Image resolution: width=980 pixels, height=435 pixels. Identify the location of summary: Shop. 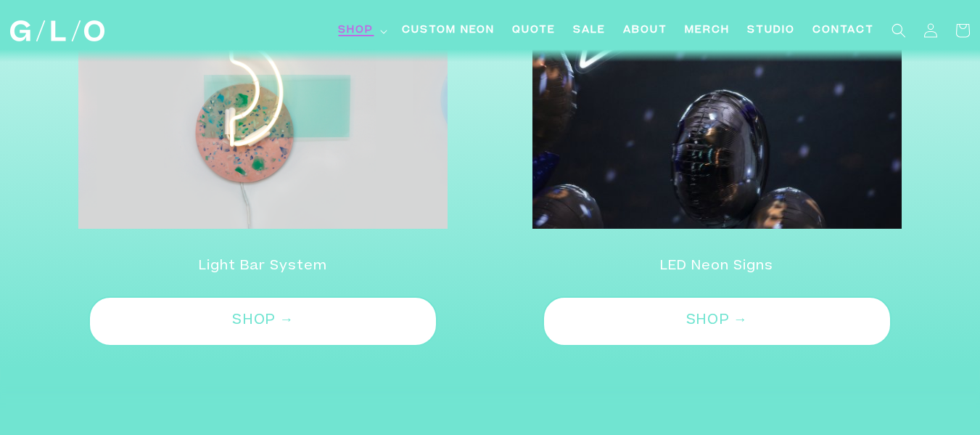
(361, 31).